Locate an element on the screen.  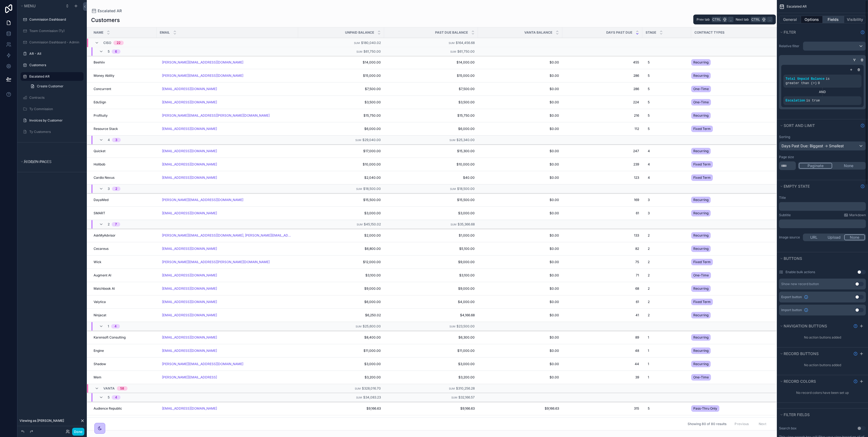
button: Days Past Due: Biggest -> Smallest is located at coordinates (823, 146).